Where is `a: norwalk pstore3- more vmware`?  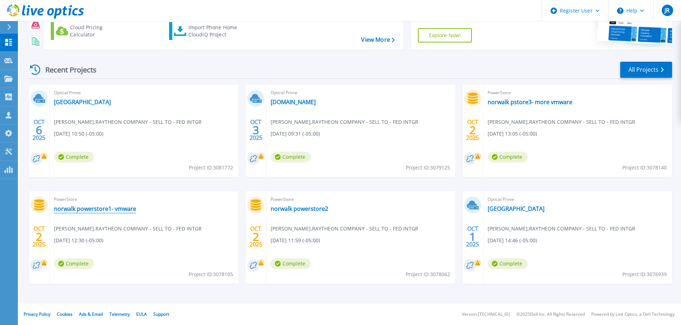 a: norwalk pstore3- more vmware is located at coordinates (530, 102).